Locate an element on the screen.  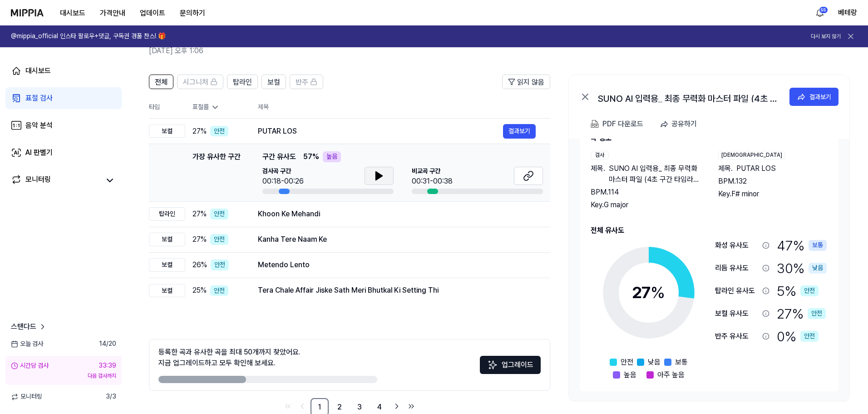
div: PDF 다운로드 is located at coordinates (622, 124).